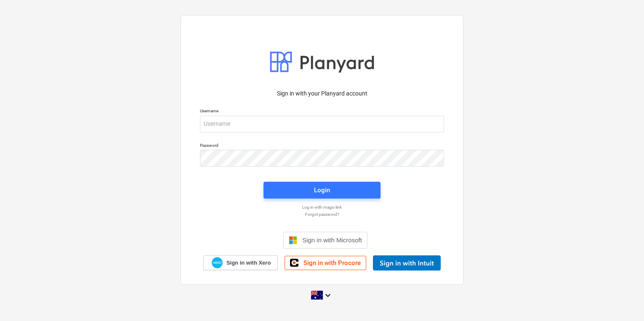  I want to click on input: Username, so click(322, 124).